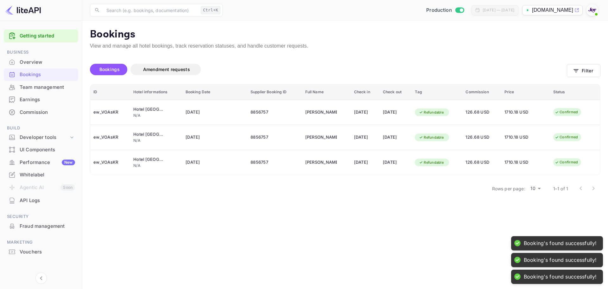 The height and width of the screenshot is (289, 608). I want to click on img: LiteAPI logo, so click(23, 10).